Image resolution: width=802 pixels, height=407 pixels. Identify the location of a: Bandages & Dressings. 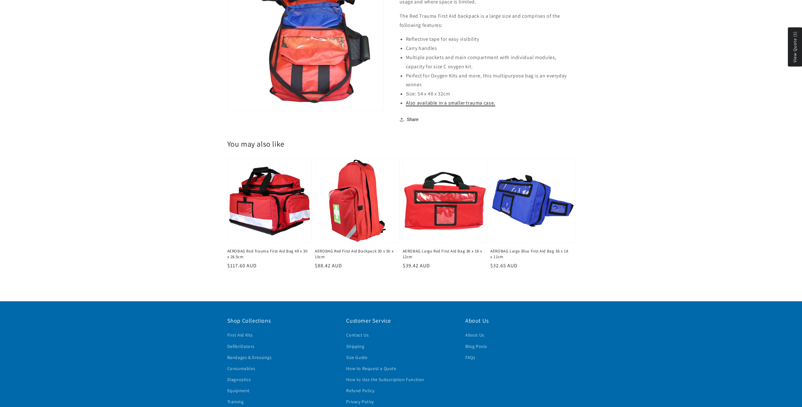
(249, 357).